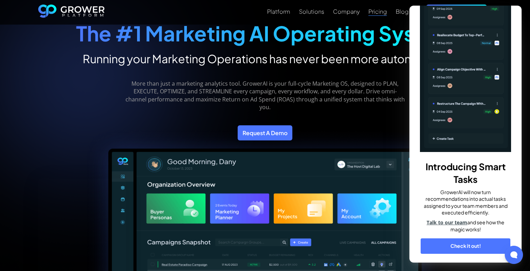  Describe the element at coordinates (466, 225) in the screenshot. I see `p: and see how the magic works!` at that location.